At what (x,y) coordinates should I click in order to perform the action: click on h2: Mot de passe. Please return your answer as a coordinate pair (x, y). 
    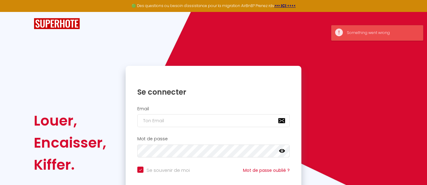
    Looking at the image, I should click on (213, 139).